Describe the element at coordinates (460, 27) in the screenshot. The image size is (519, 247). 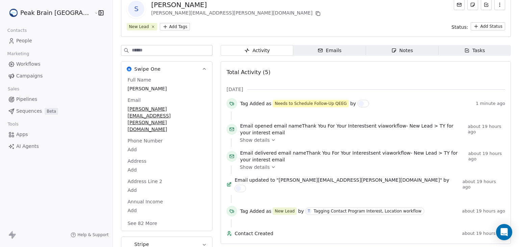
I see `span: Status:` at that location.